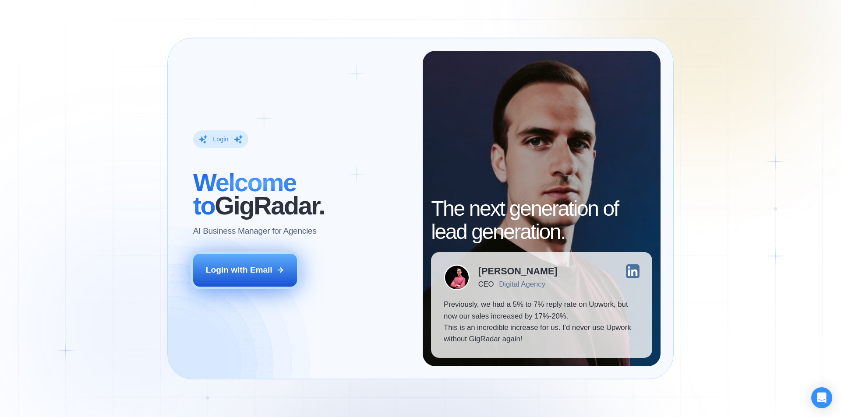 This screenshot has height=417, width=841. I want to click on h2: ‍ GigRadar., so click(301, 194).